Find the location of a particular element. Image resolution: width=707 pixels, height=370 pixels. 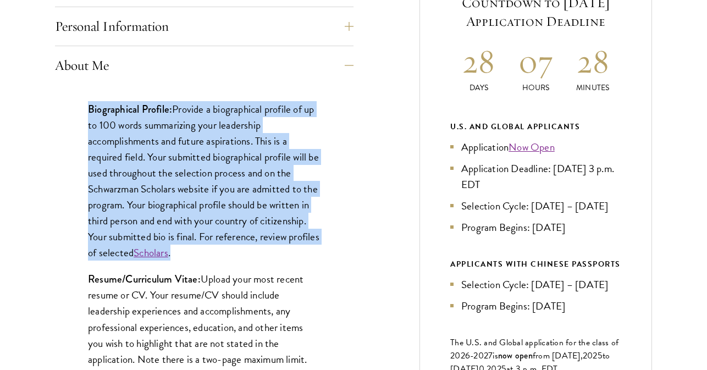

span: -202 is located at coordinates (479, 356).